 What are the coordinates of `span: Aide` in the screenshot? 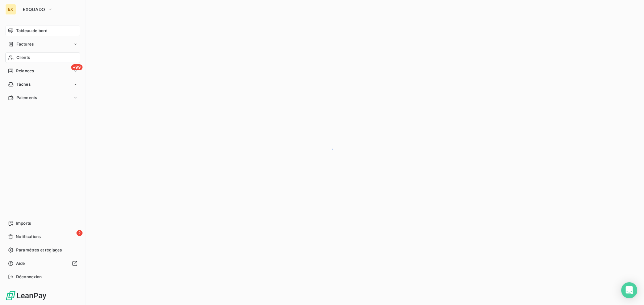 It's located at (20, 264).